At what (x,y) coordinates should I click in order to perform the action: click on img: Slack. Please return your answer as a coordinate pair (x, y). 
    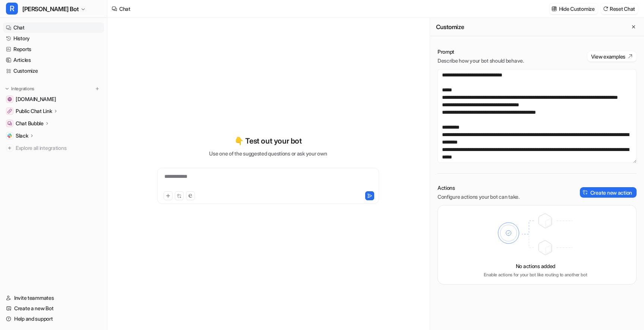
    Looking at the image, I should click on (10, 136).